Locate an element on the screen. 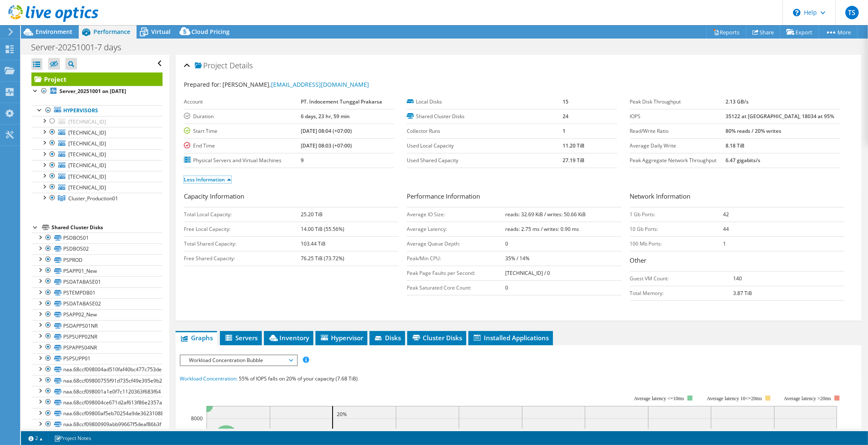 The width and height of the screenshot is (868, 445). b: 42 is located at coordinates (726, 214).